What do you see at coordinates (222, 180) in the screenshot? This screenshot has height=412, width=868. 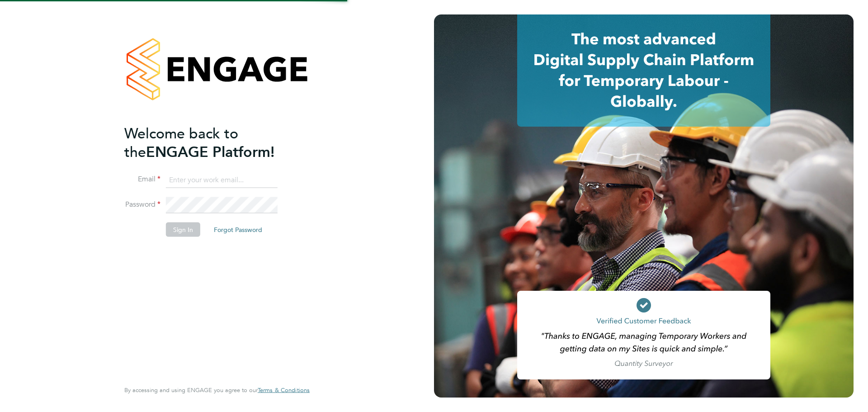 I see `input: Enter your work email...` at bounding box center [222, 180].